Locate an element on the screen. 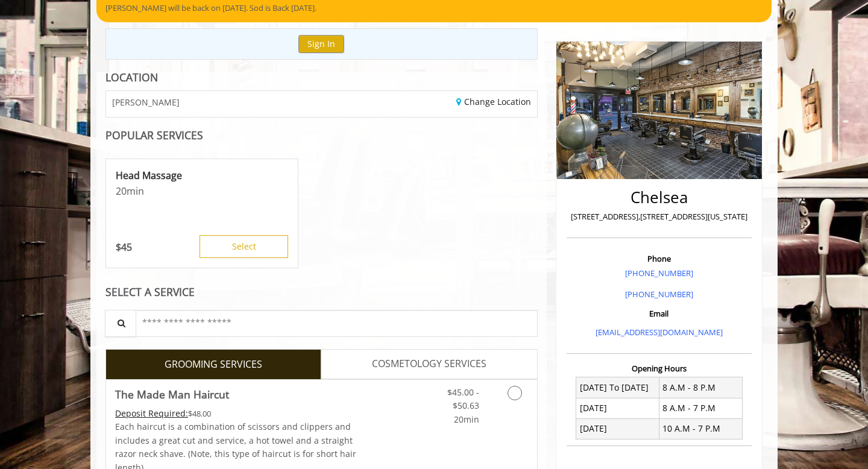  button: Select is located at coordinates (243, 246).